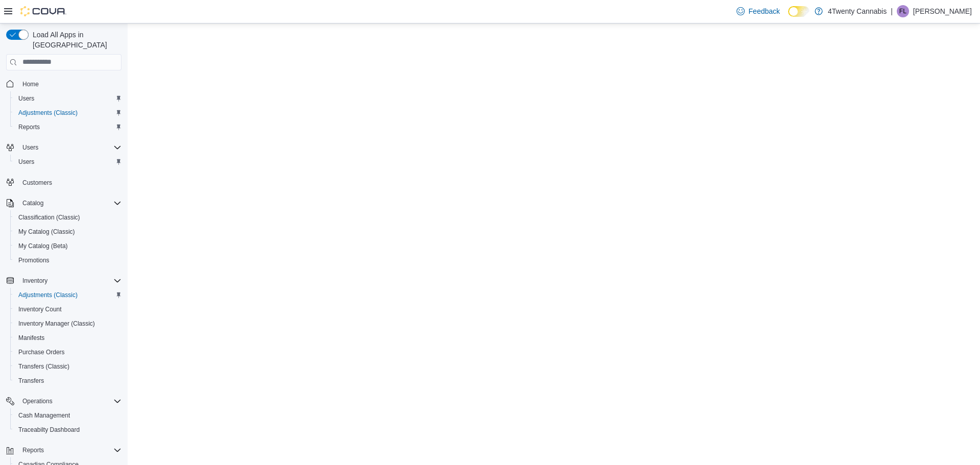  What do you see at coordinates (31, 380) in the screenshot?
I see `a: Transfers` at bounding box center [31, 380].